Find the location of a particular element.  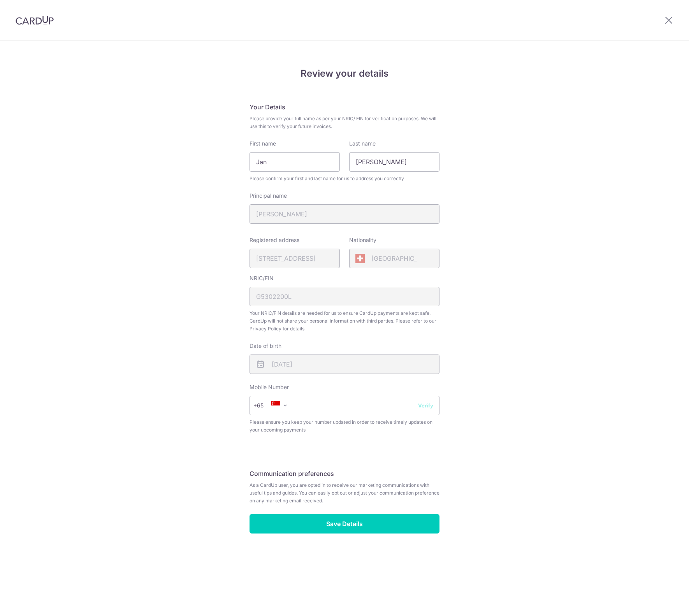

img: CardUp is located at coordinates (35, 20).